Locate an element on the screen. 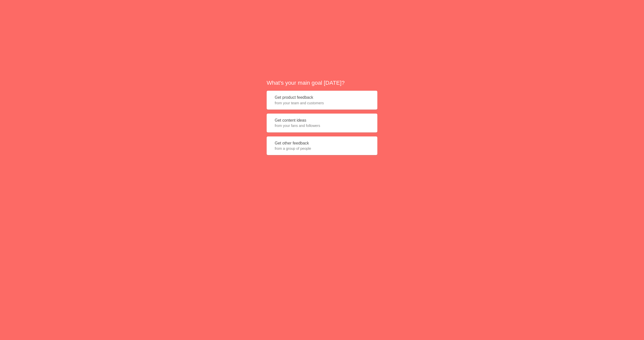 The height and width of the screenshot is (340, 644). span: from your team and customers is located at coordinates (322, 103).